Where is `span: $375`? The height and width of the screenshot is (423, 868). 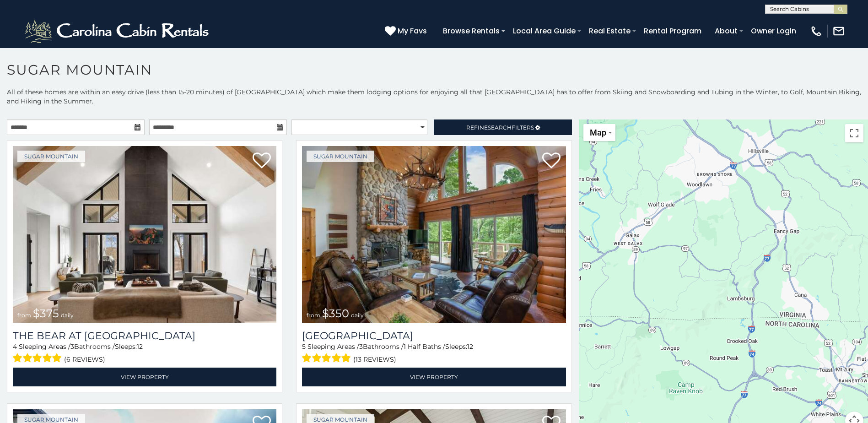 span: $375 is located at coordinates (46, 313).